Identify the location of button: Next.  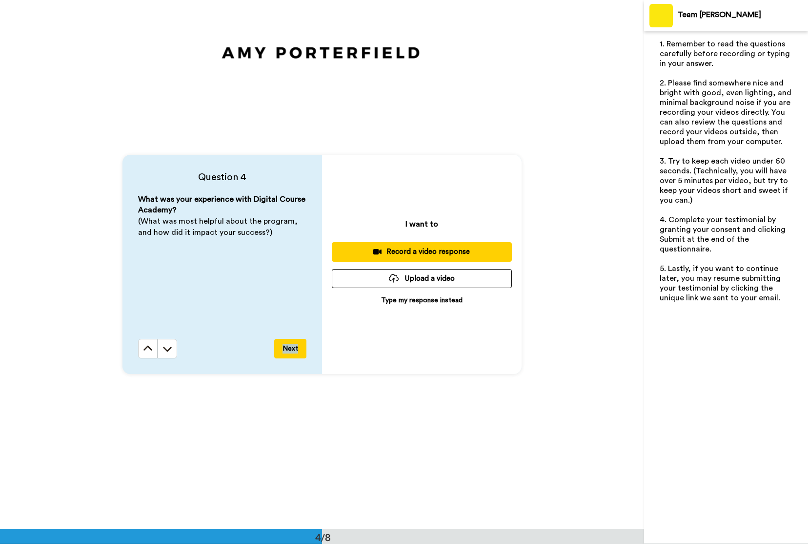
(290, 349).